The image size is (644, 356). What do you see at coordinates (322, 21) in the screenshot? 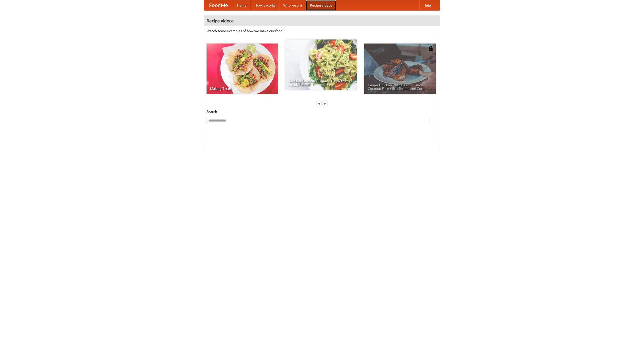
I see `h4: Recipe videos` at bounding box center [322, 21].